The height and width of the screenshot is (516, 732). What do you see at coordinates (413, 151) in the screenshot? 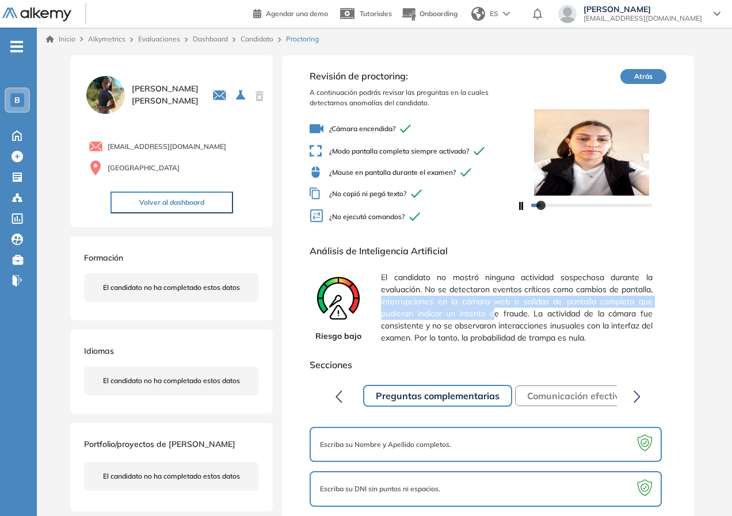
I see `span: ¿Modo pantalla completa siempre activado?` at bounding box center [413, 151].